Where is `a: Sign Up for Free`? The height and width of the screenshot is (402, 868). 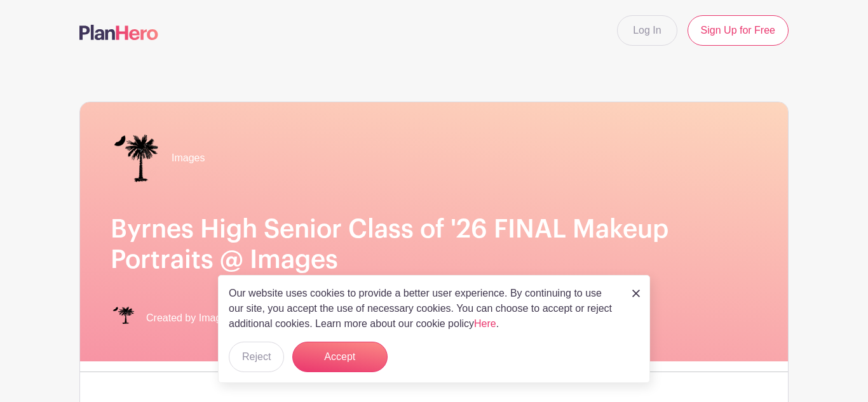
a: Sign Up for Free is located at coordinates (738, 31).